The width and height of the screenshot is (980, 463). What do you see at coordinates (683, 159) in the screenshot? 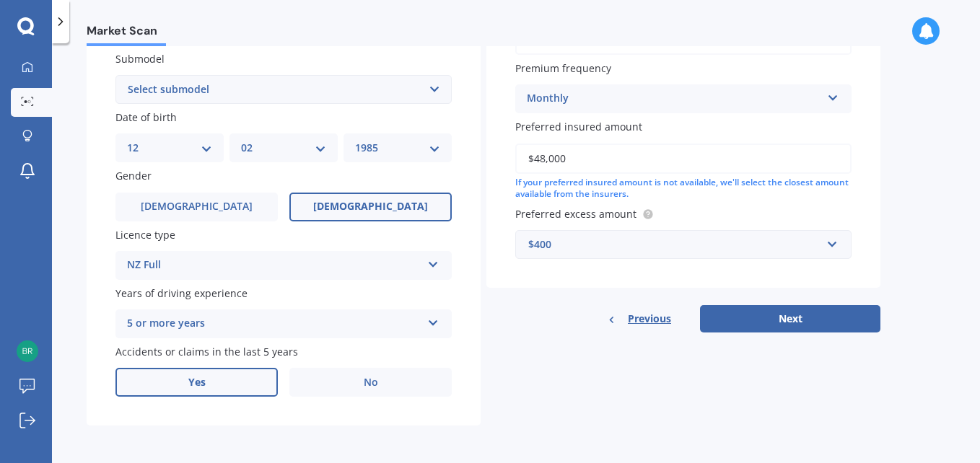
I see `input: Enter amount` at bounding box center [683, 159].